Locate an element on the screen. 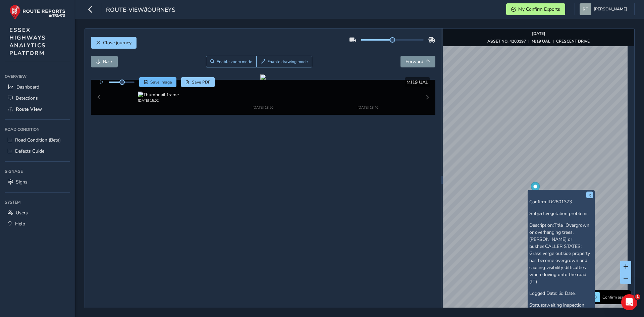 This screenshot has height=317, width=644. a: Help is located at coordinates (37, 224).